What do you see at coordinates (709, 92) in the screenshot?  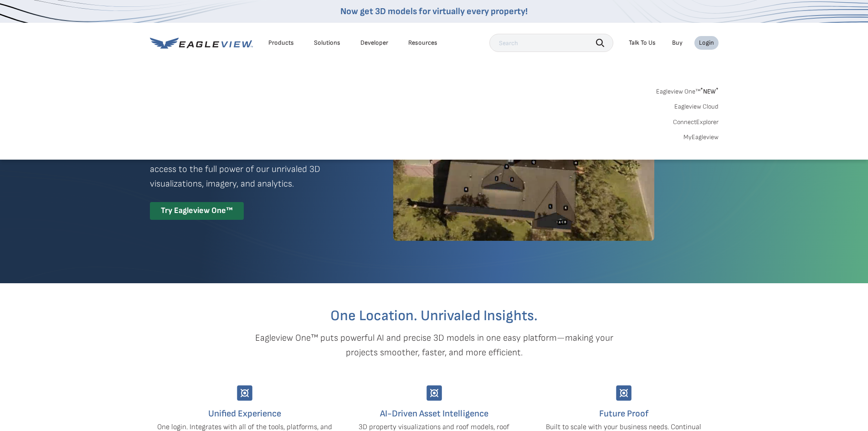 I see `span: NEW` at bounding box center [709, 92].